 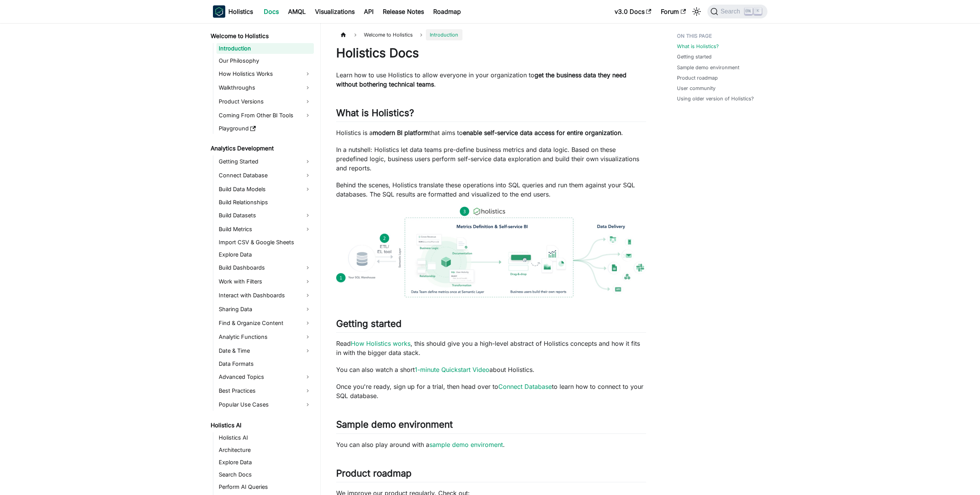 I want to click on button: Search (Ctrl+K), so click(x=737, y=11).